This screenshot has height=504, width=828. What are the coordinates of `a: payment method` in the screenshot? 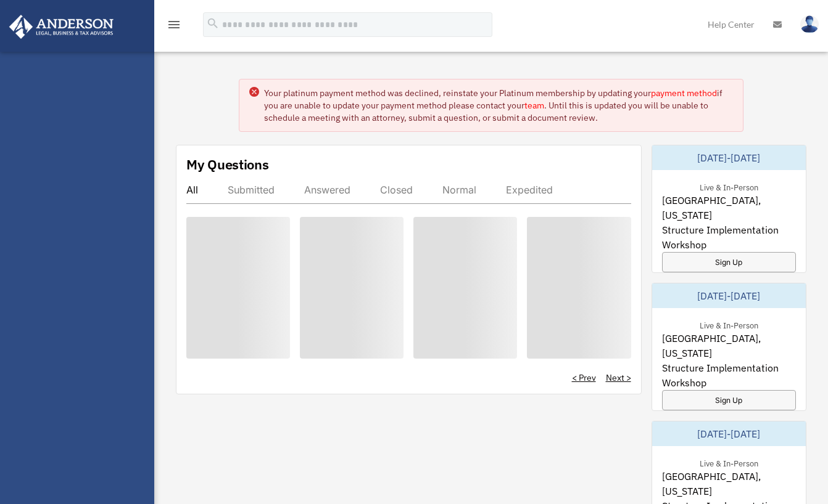 It's located at (683, 93).